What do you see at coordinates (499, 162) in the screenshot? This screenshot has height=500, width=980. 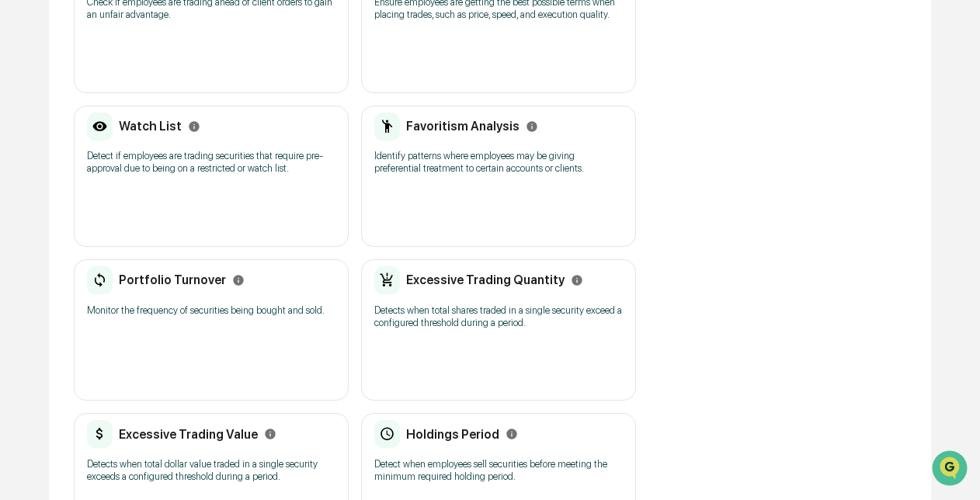 I see `p: Identify patterns where employees may be giving preferential treatment to certain accounts or cli...` at bounding box center [499, 162].